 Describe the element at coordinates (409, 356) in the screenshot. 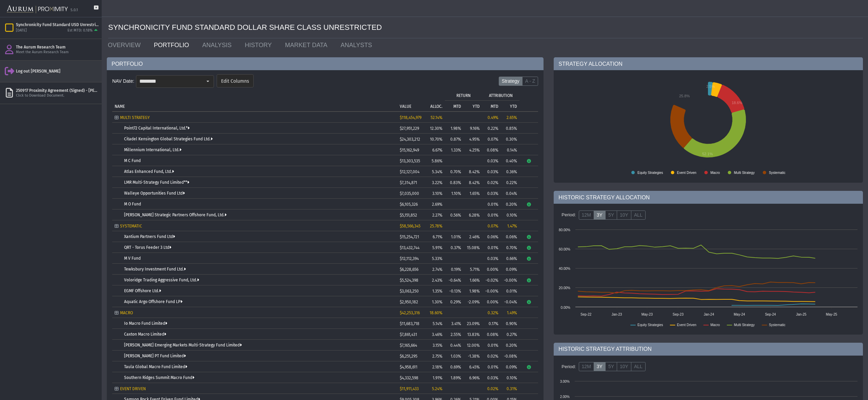

I see `span: $6,251,295` at that location.